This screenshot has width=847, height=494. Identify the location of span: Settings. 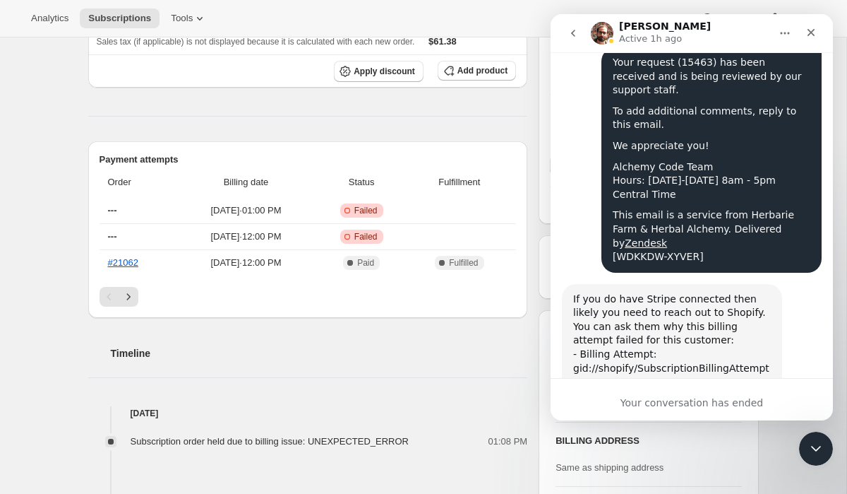
(799, 18).